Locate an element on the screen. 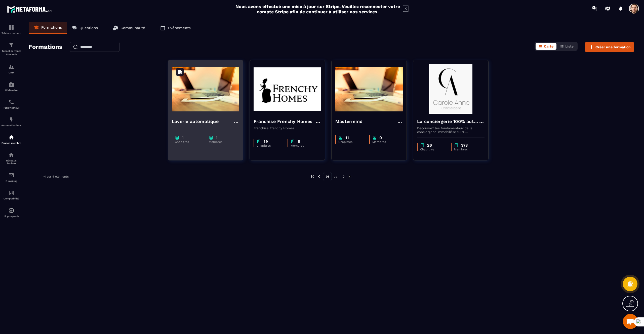  p: Comptabilité is located at coordinates (11, 199).